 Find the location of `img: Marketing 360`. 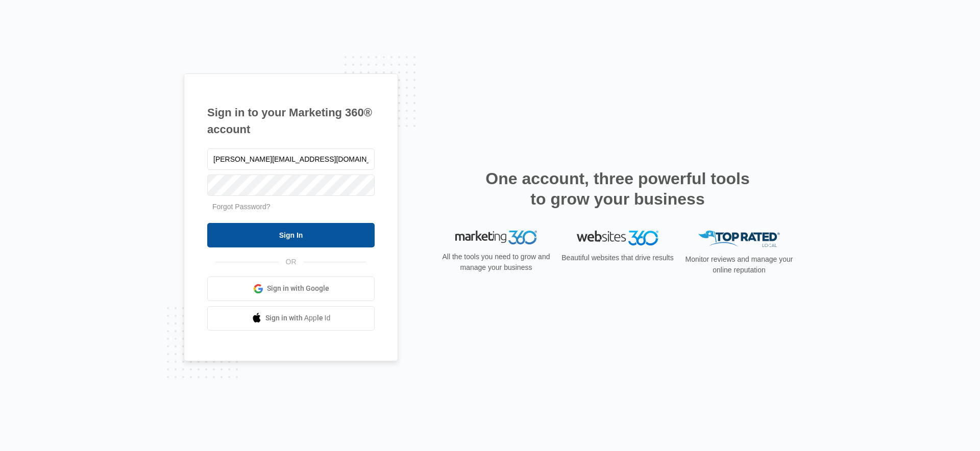

img: Marketing 360 is located at coordinates (496, 238).